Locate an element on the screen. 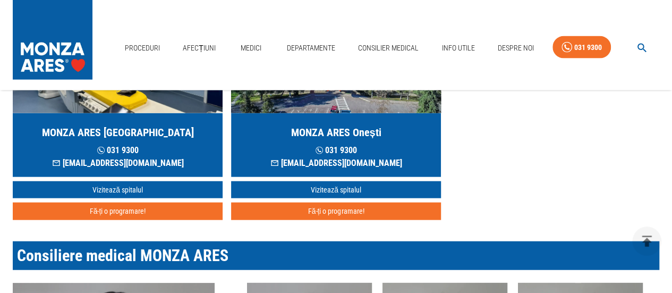 Image resolution: width=672 pixels, height=293 pixels. a: Despre Noi is located at coordinates (516, 48).